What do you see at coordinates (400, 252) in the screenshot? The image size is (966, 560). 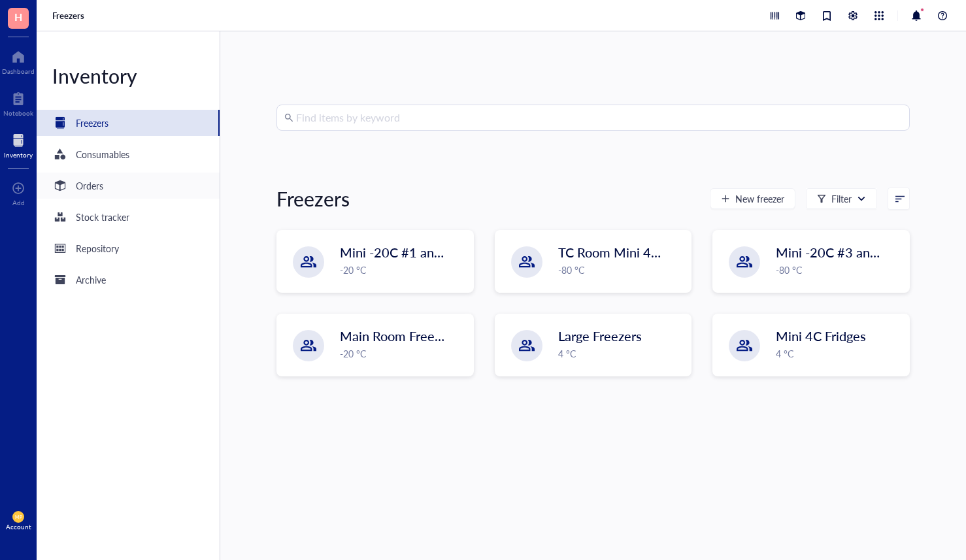 I see `span: Mini -20C #1 and #2` at bounding box center [400, 252].